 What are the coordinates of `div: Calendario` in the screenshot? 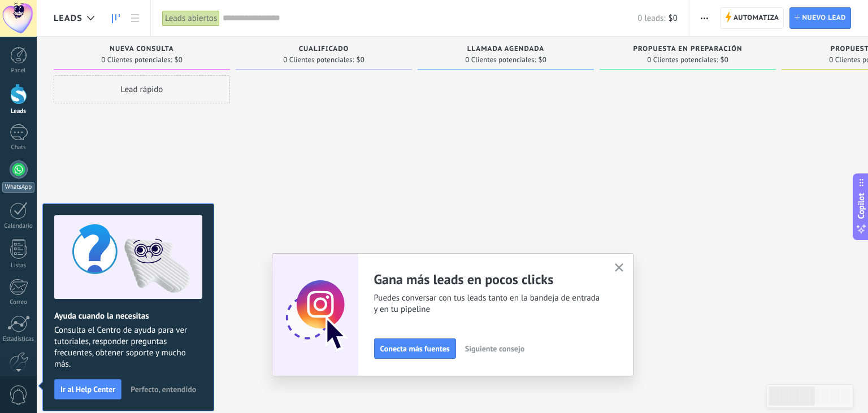 It's located at (19, 226).